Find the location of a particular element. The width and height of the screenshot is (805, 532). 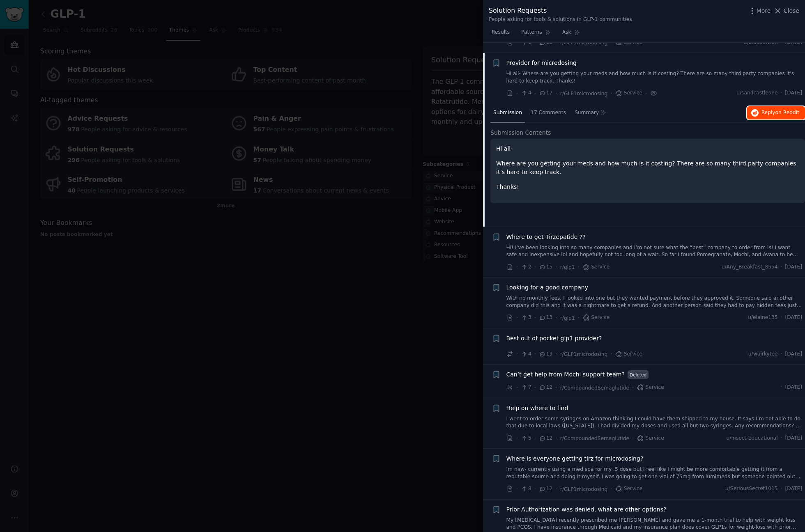

a: Results is located at coordinates (500, 34).